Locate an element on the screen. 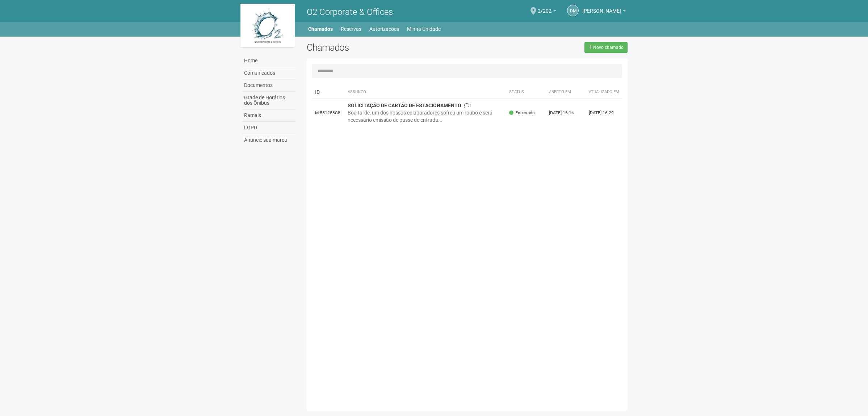 This screenshot has width=868, height=416. span: DIEGO MEDEIROS is located at coordinates (602, 8).